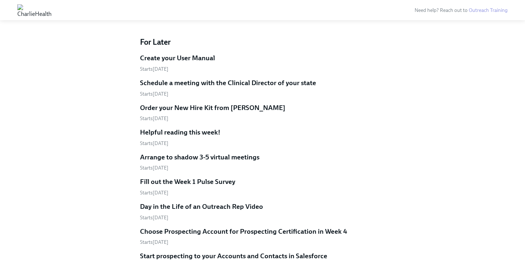  I want to click on a: Outreach Training, so click(488, 10).